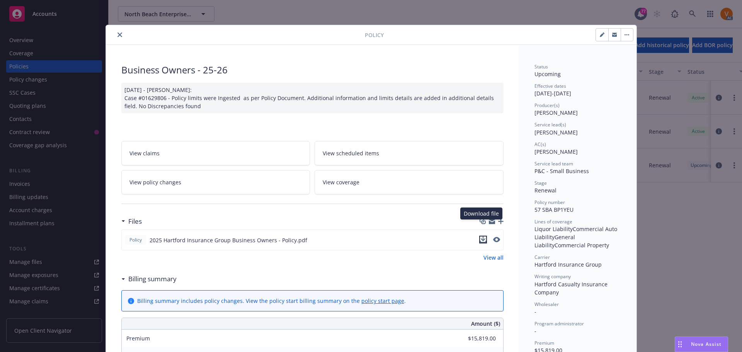 This screenshot has height=352, width=742. I want to click on span: Renewal, so click(545, 190).